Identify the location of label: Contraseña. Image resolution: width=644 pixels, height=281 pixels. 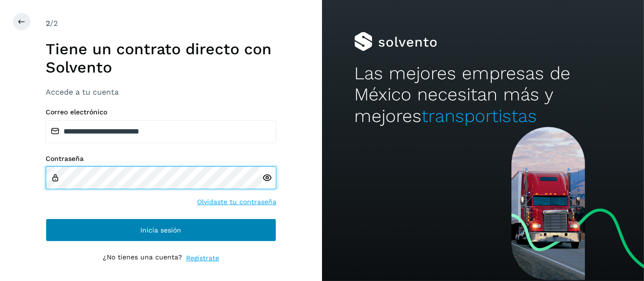
(161, 159).